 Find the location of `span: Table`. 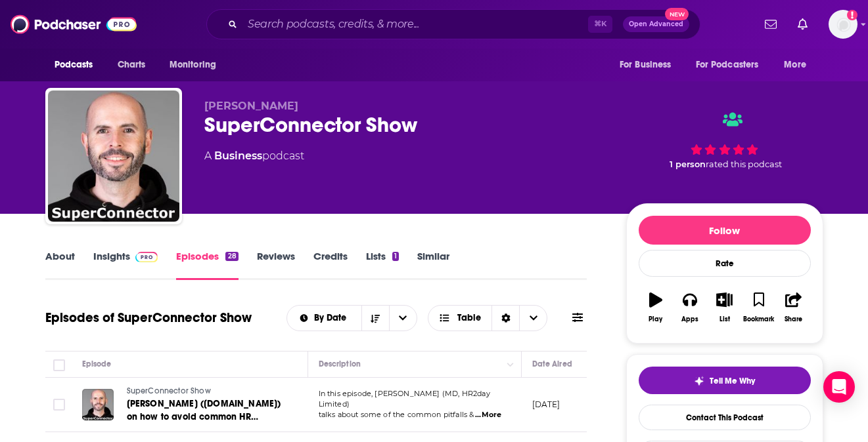

span: Table is located at coordinates (469, 318).